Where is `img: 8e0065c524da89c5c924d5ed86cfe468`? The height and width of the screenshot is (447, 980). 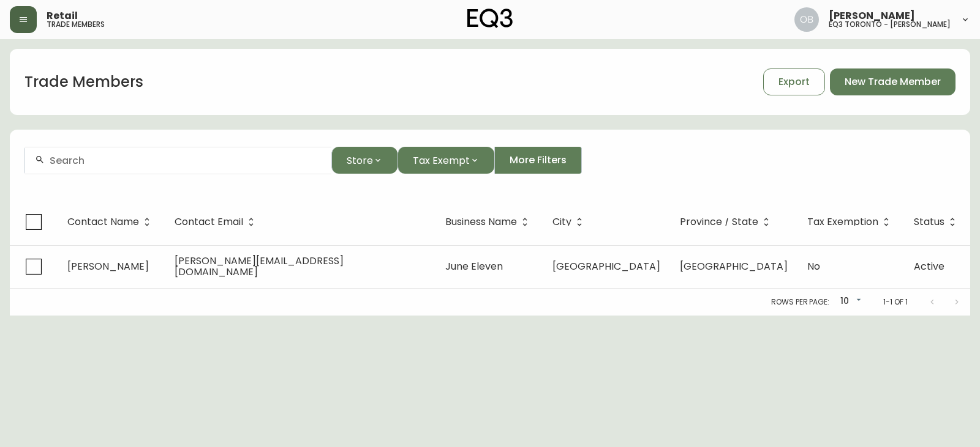 img: 8e0065c524da89c5c924d5ed86cfe468 is located at coordinates (806, 19).